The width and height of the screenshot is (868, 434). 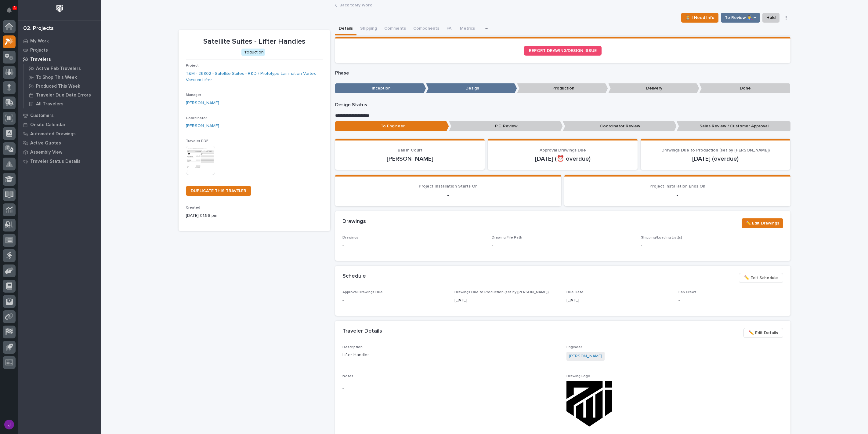 I want to click on span: Created, so click(x=193, y=208).